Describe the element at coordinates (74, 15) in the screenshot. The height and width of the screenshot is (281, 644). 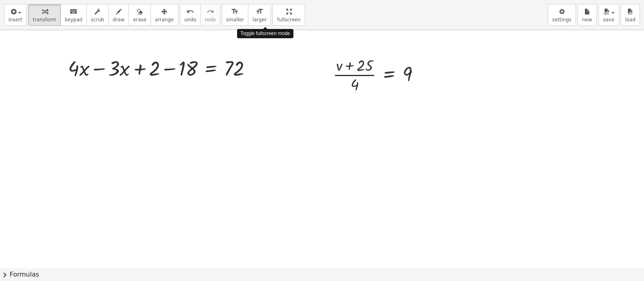
I see `button: keyboardkeypad` at that location.